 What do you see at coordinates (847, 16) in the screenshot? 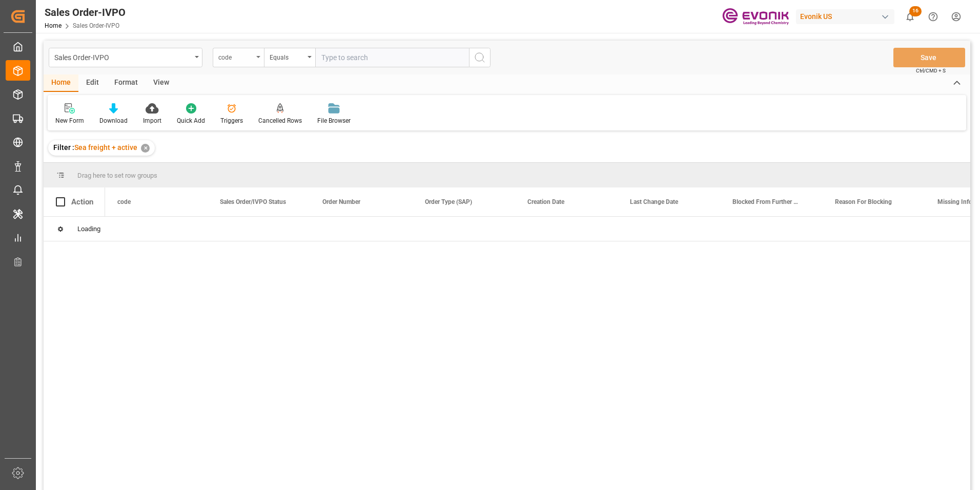
I see `button: Evonik US` at bounding box center [847, 16].